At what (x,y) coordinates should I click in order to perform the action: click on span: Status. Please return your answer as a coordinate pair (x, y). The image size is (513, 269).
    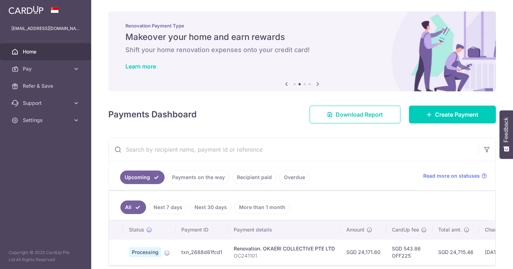
    Looking at the image, I should click on (136, 229).